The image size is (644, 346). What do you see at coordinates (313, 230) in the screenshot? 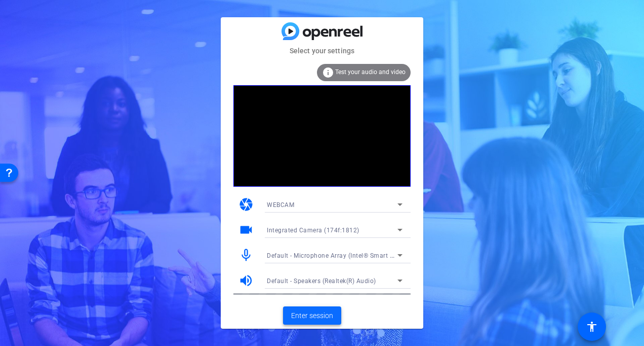
I see `span: Integrated Camera (174f:1812)` at bounding box center [313, 230].